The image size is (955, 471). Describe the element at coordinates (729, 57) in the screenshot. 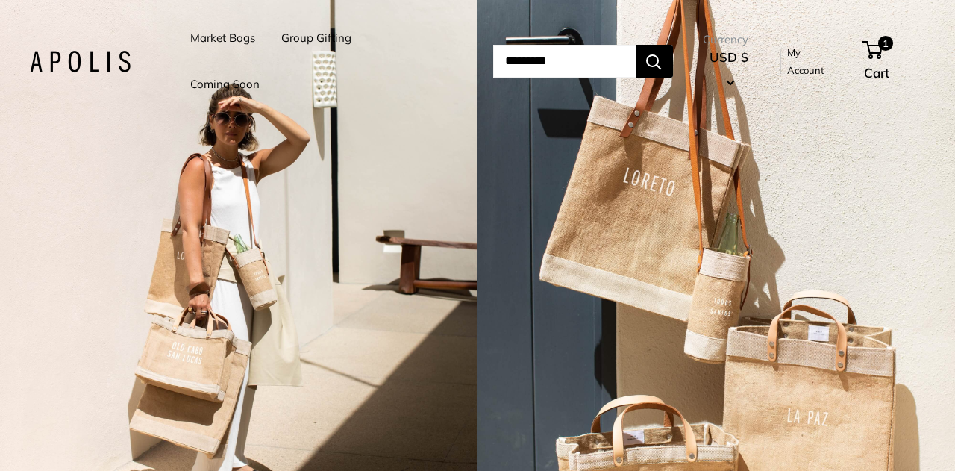

I see `span: USD $` at that location.